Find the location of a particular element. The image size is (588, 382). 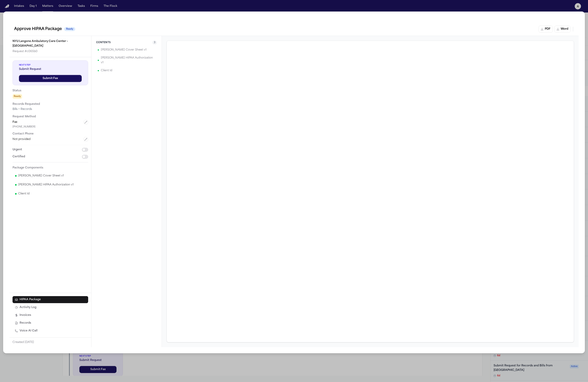

p: Status is located at coordinates (50, 91).